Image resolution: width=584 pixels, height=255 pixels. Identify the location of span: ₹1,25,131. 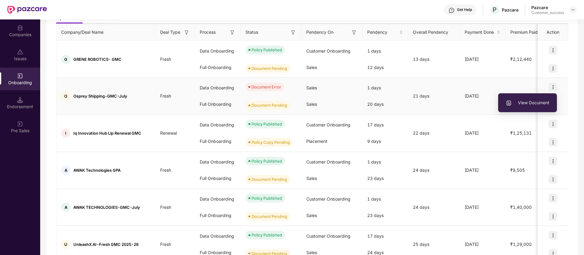
(521, 133).